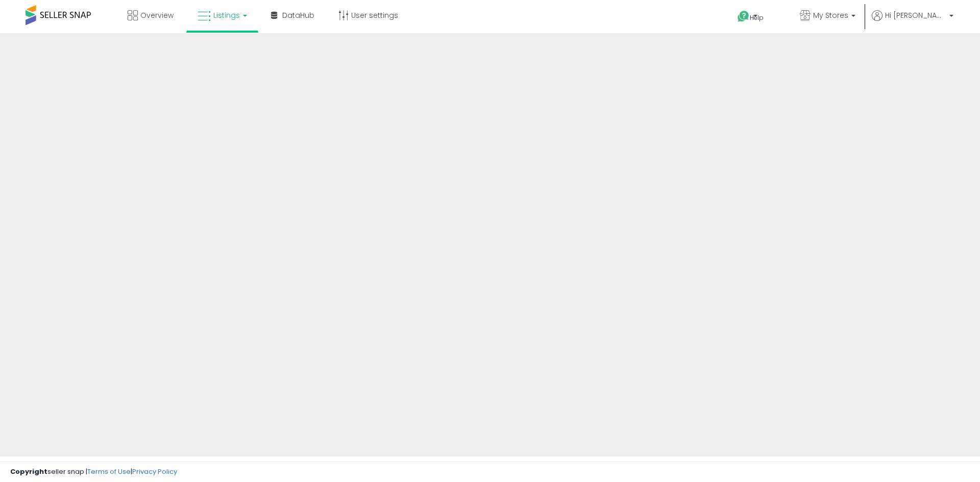 The image size is (980, 482). I want to click on span: DataHub, so click(298, 16).